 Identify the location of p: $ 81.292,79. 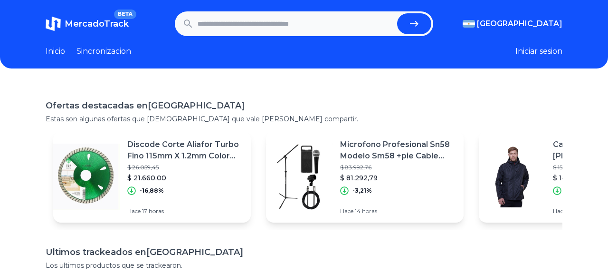
(398, 178).